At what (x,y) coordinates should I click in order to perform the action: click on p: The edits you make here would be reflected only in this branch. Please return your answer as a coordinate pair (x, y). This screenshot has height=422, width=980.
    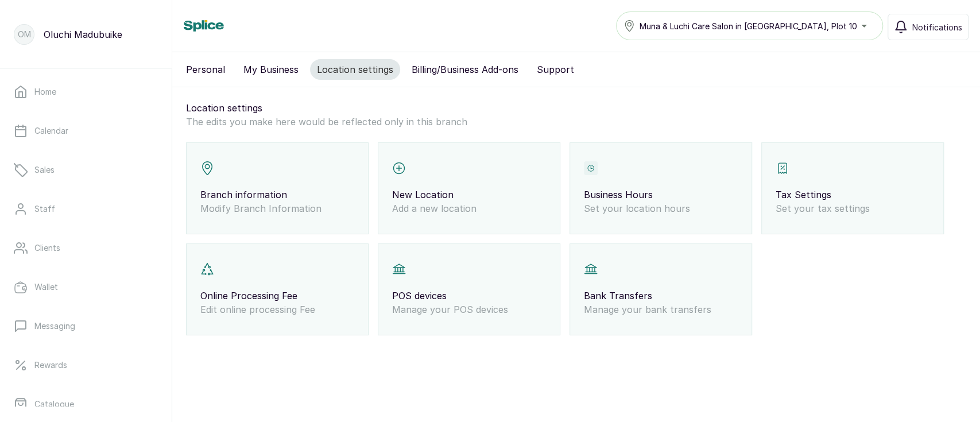
    Looking at the image, I should click on (576, 122).